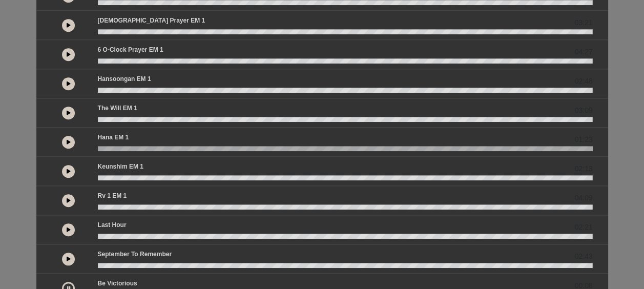  I want to click on p: Hansoongan EM 1, so click(124, 79).